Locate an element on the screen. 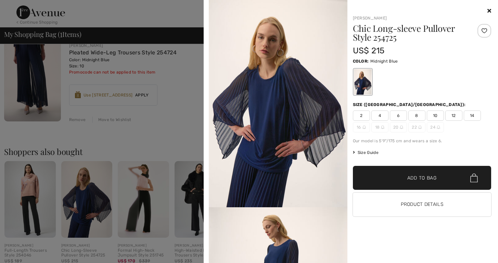 The width and height of the screenshot is (498, 263). span: 18 is located at coordinates (380, 127).